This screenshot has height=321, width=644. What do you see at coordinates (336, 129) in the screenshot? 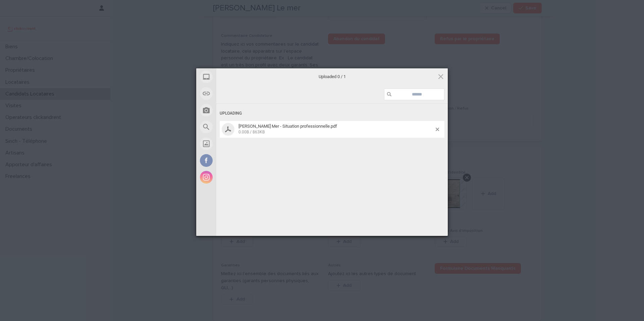
I see `span: Cédric Le Mer - Situation professionnelle.pdf` at bounding box center [336, 129].